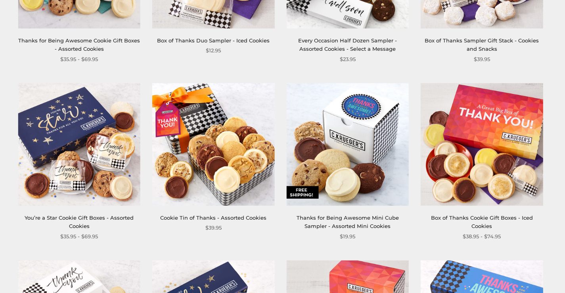 The image size is (565, 293). I want to click on span: $38.95 - $74.95, so click(482, 236).